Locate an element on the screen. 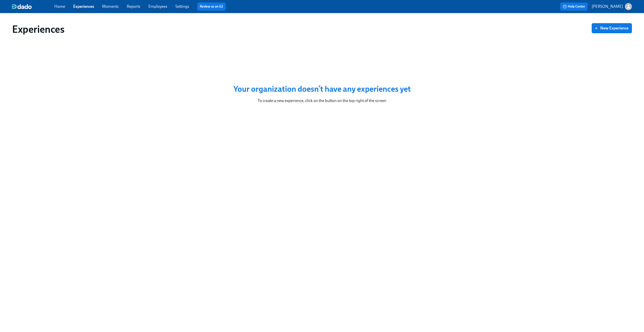 This screenshot has height=332, width=644. a: Review us on G2 is located at coordinates (211, 6).